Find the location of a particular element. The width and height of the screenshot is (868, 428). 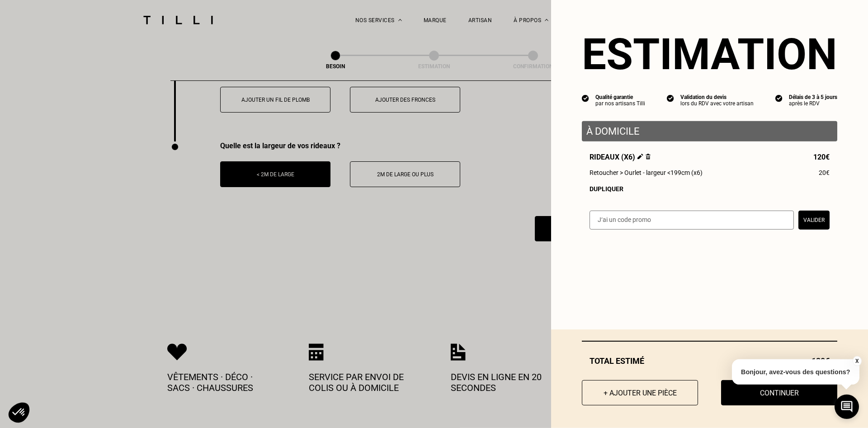

button: X is located at coordinates (857, 361).